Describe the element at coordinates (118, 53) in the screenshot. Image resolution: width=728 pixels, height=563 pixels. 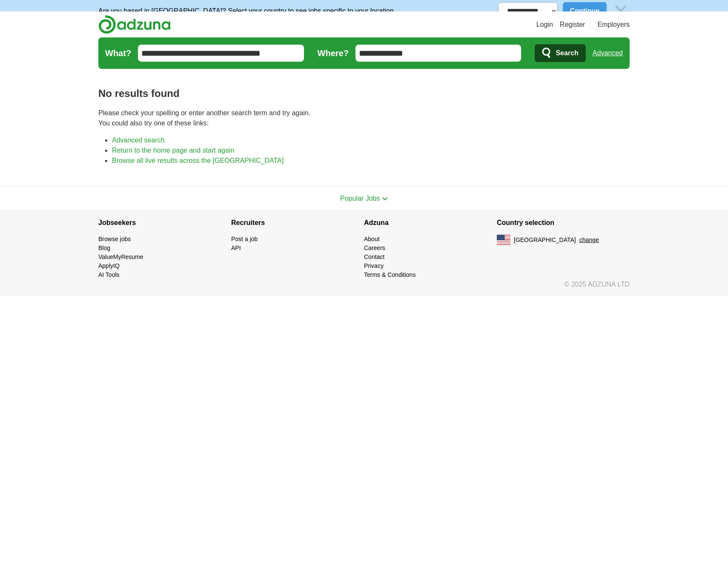
I see `label: What?` at that location.